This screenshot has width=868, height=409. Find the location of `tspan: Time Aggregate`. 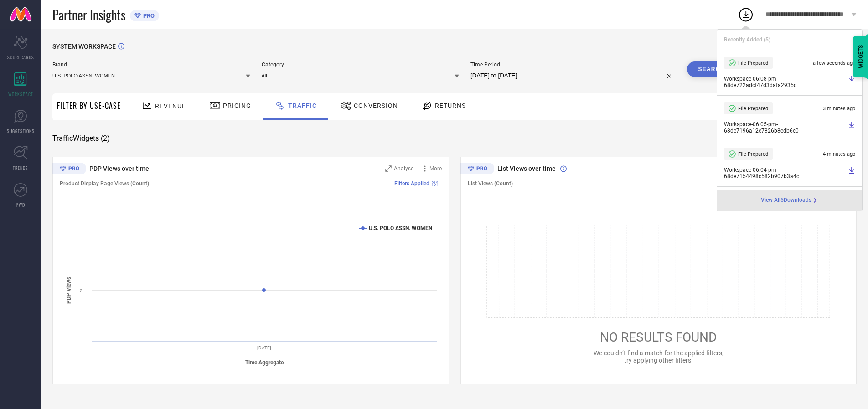

tspan: Time Aggregate is located at coordinates (264, 363).